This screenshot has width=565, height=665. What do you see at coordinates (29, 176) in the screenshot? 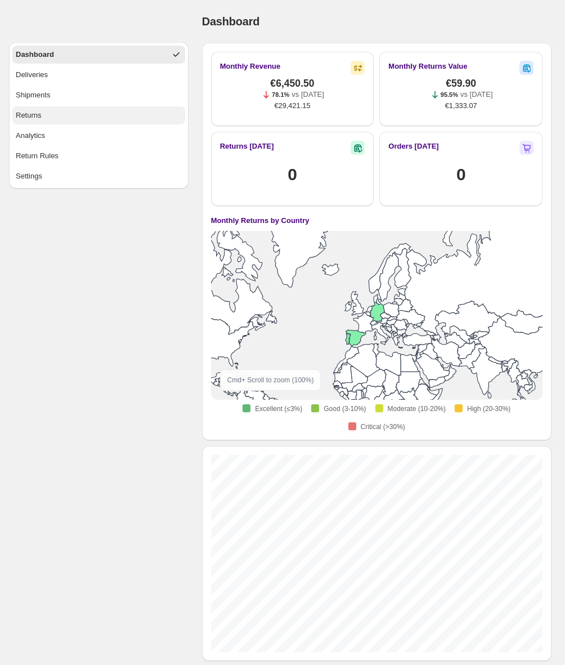
I see `div: Settings` at bounding box center [29, 176].